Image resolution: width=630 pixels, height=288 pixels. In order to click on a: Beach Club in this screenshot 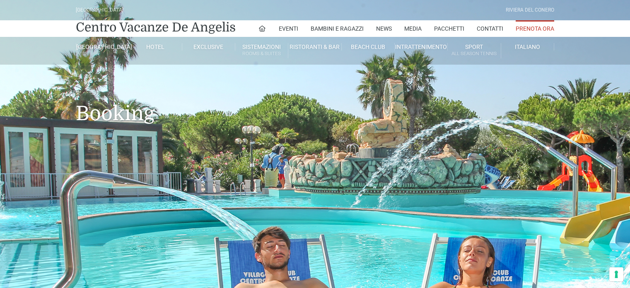, I will do `click(368, 47)`.